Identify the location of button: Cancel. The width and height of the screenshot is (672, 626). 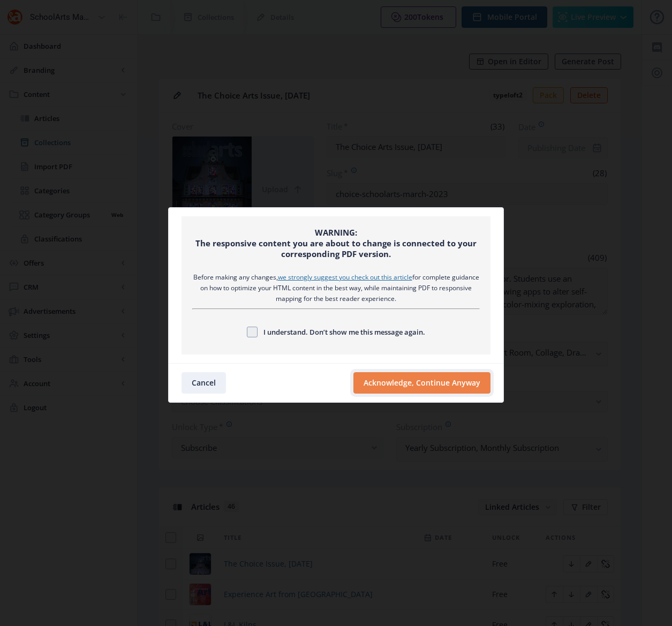
(203, 383).